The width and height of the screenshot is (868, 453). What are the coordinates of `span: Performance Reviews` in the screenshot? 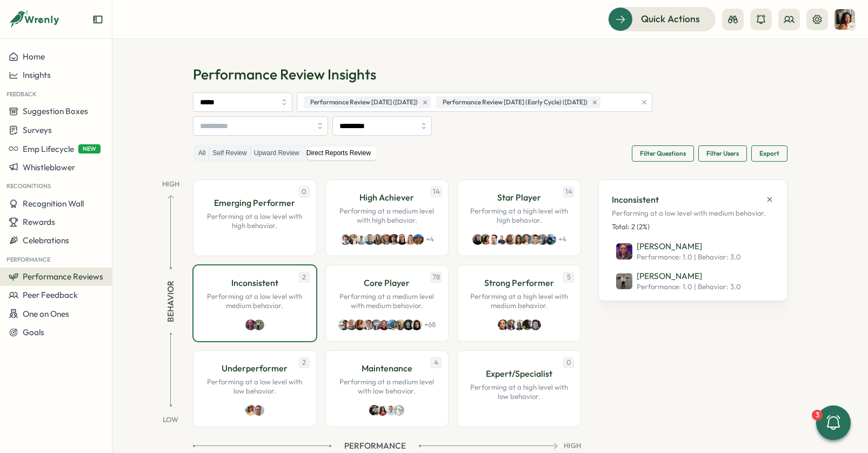 It's located at (63, 276).